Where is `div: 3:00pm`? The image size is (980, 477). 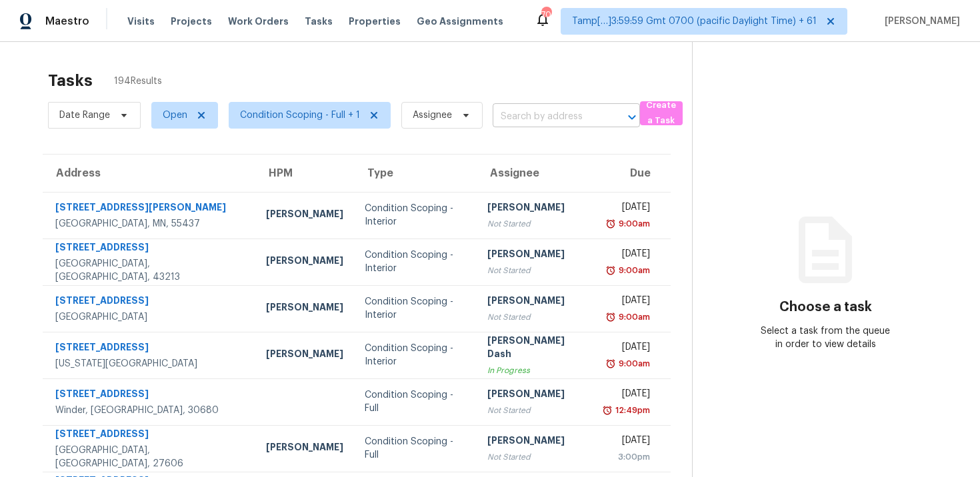
div: 3:00pm is located at coordinates (628, 457).